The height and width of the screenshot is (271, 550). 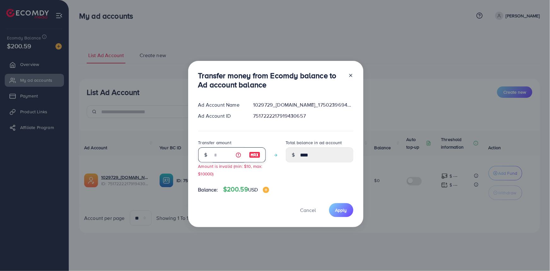 What do you see at coordinates (341, 210) in the screenshot?
I see `span: Apply` at bounding box center [341, 210].